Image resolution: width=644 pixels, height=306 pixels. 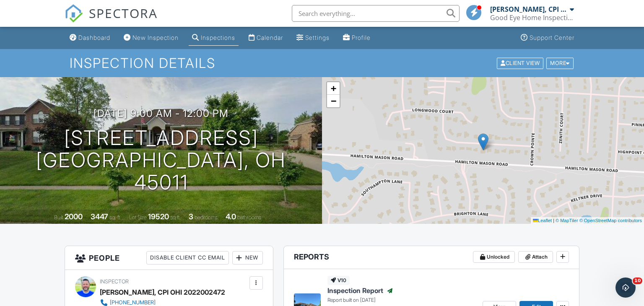 What do you see at coordinates (610, 221) in the screenshot?
I see `a: © OpenStreetMap contributors` at bounding box center [610, 221].